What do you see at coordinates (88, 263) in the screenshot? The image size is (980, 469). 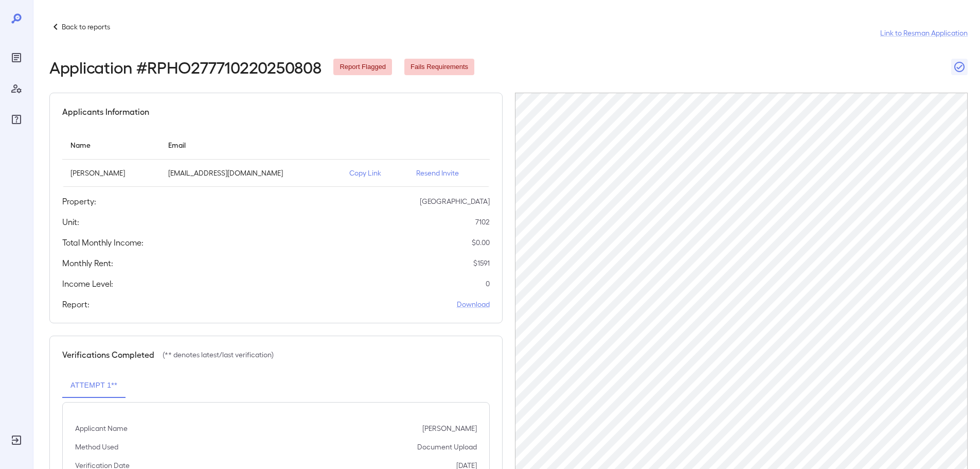 I see `h5: Monthly Rent:` at bounding box center [88, 263].